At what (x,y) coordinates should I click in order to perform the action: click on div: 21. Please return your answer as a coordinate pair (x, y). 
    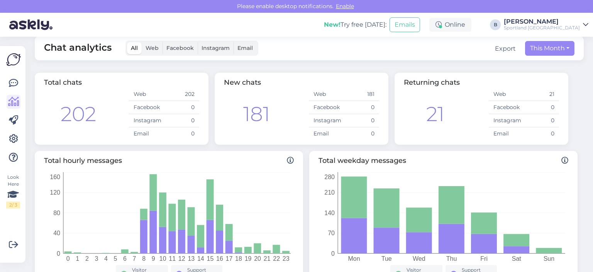
    Looking at the image, I should click on (435, 114).